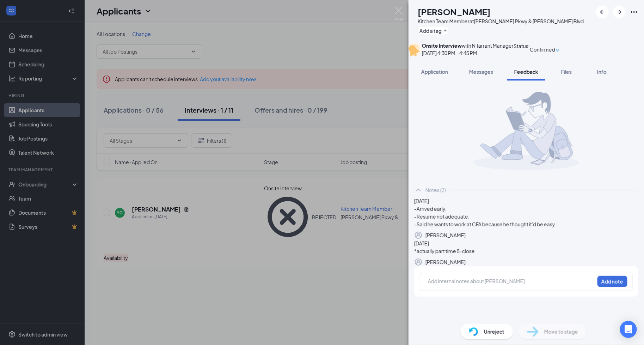 Image resolution: width=644 pixels, height=345 pixels. I want to click on div: Open Intercom Messenger, so click(628, 329).